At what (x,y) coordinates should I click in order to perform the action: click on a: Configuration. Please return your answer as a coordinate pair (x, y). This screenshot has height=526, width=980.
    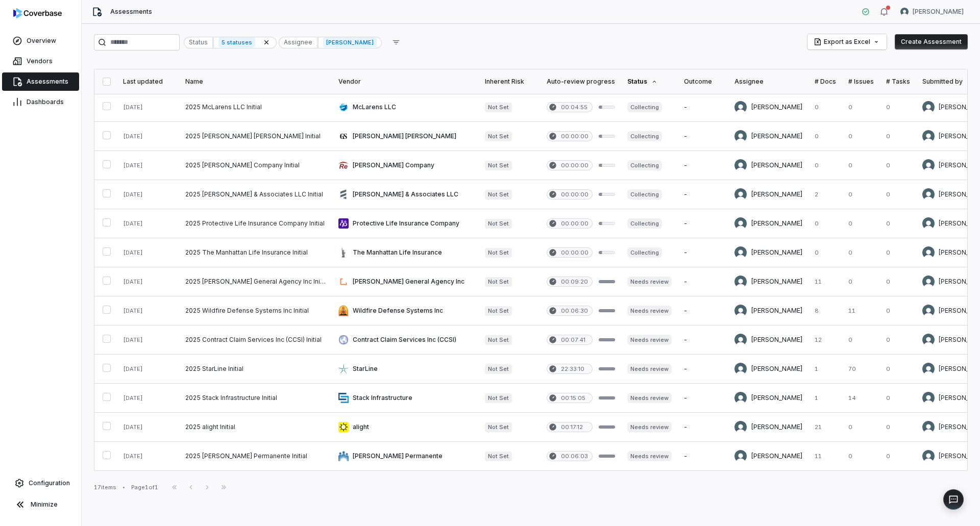
    Looking at the image, I should click on (40, 483).